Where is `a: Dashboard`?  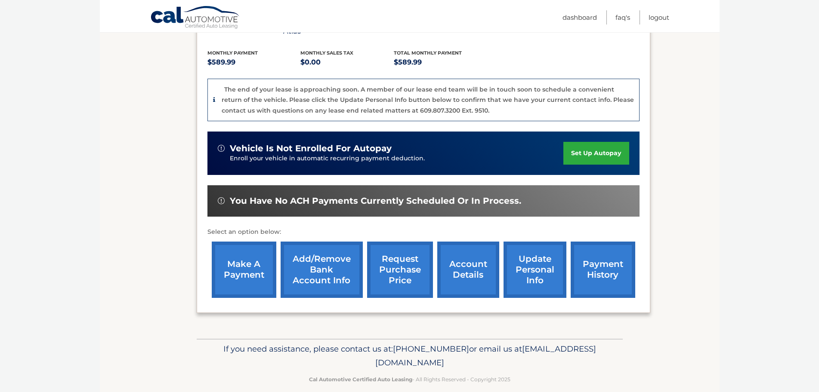
a: Dashboard is located at coordinates (579, 17).